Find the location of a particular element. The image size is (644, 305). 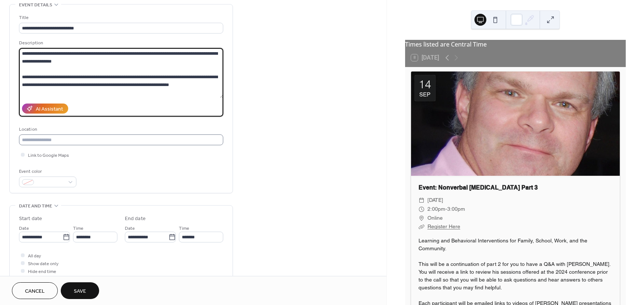

span: Hide end time is located at coordinates (42, 271).